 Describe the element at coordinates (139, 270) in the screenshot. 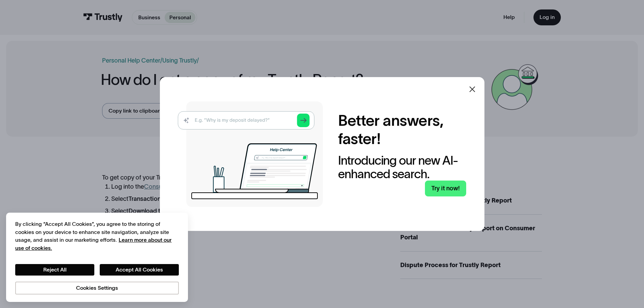

I see `button: Accept All Cookies` at that location.